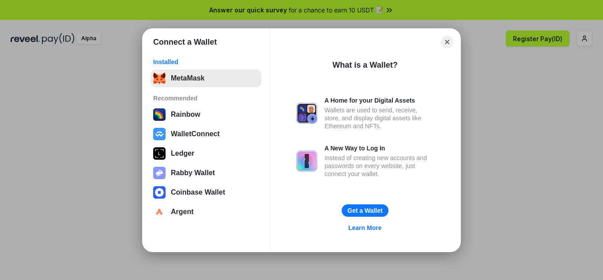  I want to click on div: Wallets are used to send, receive, store, and display digital assets like Ethereum and NFTs., so click(379, 118).